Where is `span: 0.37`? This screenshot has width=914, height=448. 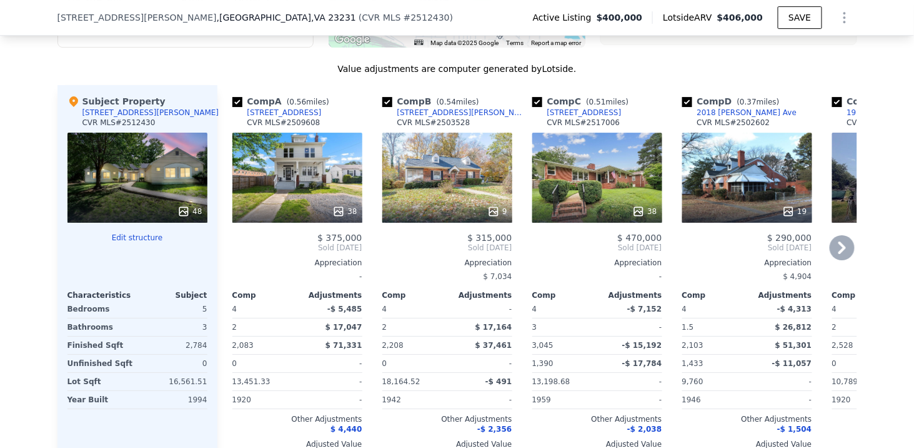 span: 0.37 is located at coordinates (748, 102).